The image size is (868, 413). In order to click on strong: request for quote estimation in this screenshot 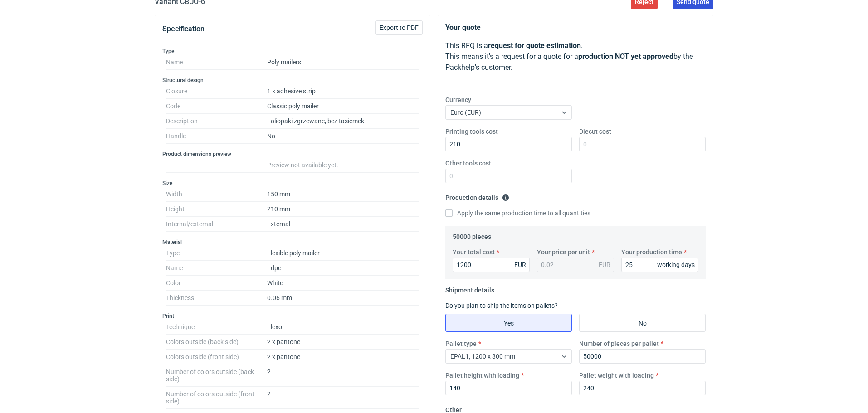, I will do `click(534, 45)`.